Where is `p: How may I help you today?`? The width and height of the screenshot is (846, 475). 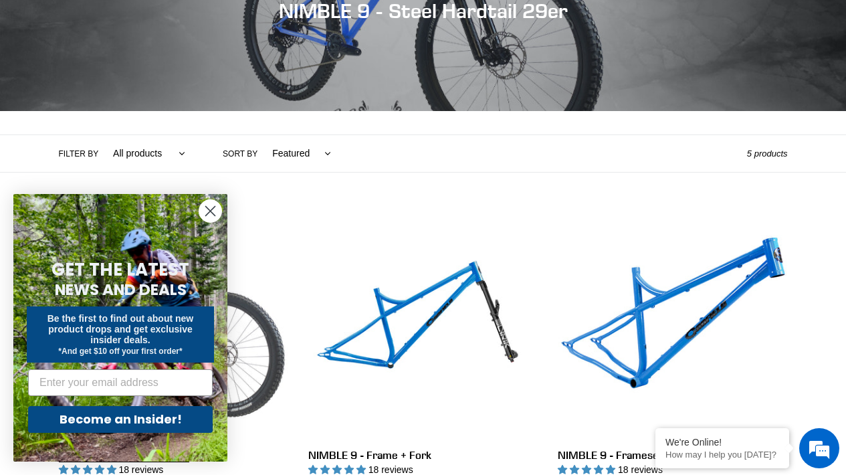 p: How may I help you today? is located at coordinates (723, 454).